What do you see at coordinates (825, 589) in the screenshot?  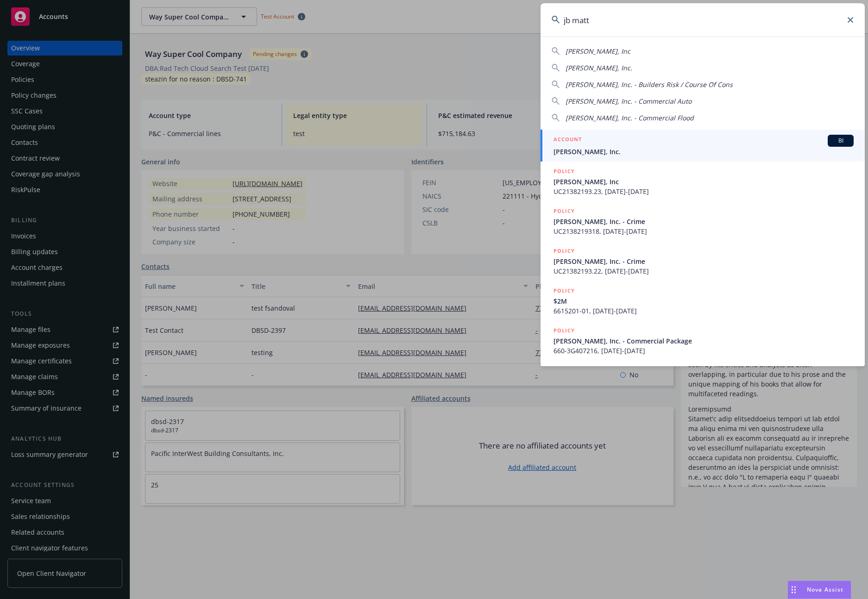 I see `span: Nova Assist` at bounding box center [825, 589].